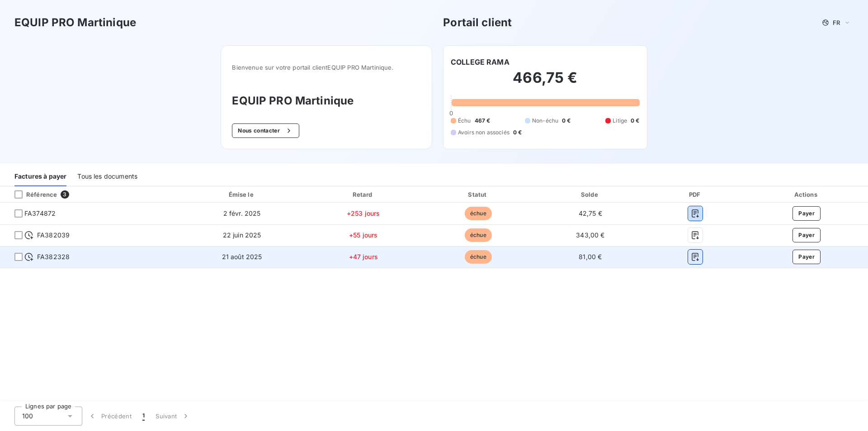  Describe the element at coordinates (545, 83) in the screenshot. I see `h2: 466,75 €` at that location.